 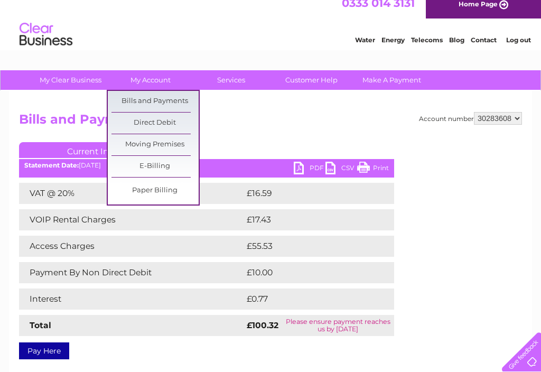 What do you see at coordinates (341, 169) in the screenshot?
I see `a: CSV` at bounding box center [341, 169].